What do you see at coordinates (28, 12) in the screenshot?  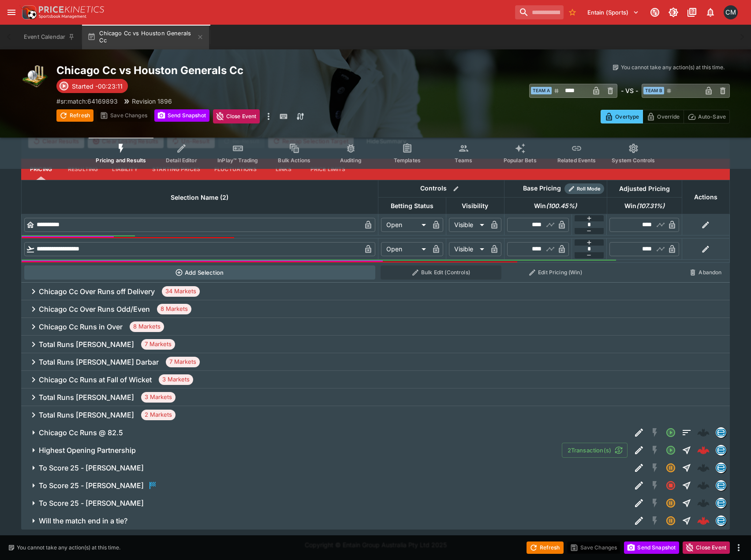 I see `img: PriceKinetics Logo` at bounding box center [28, 12].